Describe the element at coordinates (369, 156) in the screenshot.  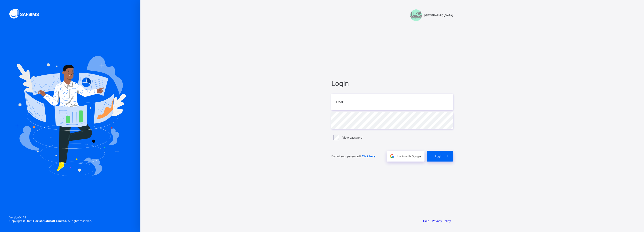
I see `span: Click here` at that location.